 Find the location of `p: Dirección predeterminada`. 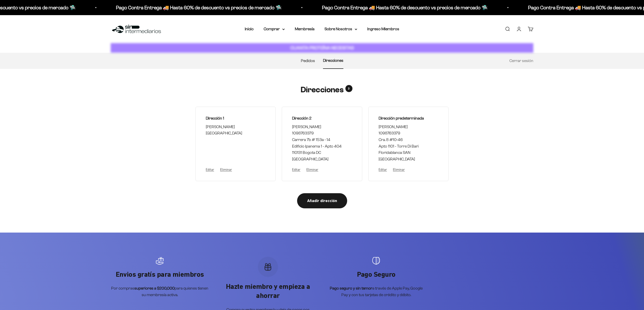

p: Dirección predeterminada is located at coordinates (409, 118).